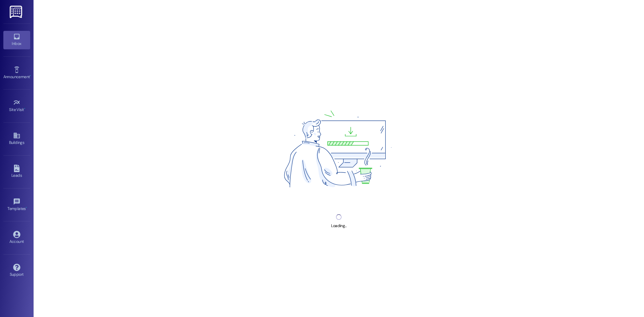 This screenshot has width=644, height=317. I want to click on a: Leads, so click(17, 172).